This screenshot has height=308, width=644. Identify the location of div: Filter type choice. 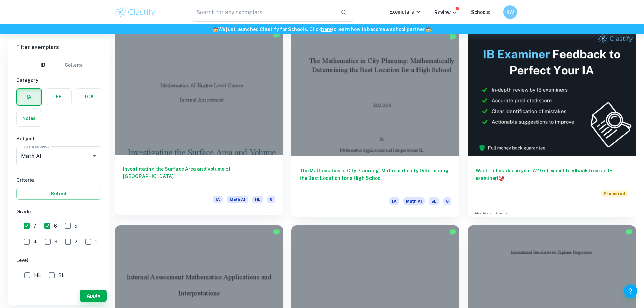
(59, 65).